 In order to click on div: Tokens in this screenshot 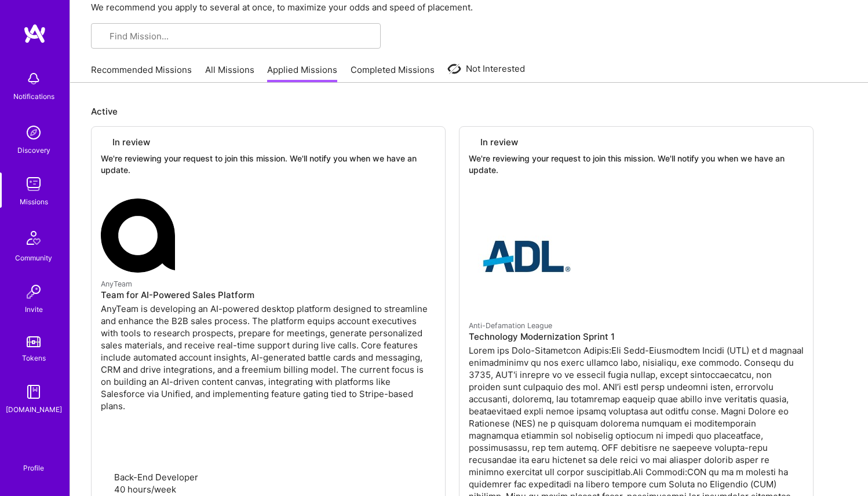, I will do `click(34, 358)`.